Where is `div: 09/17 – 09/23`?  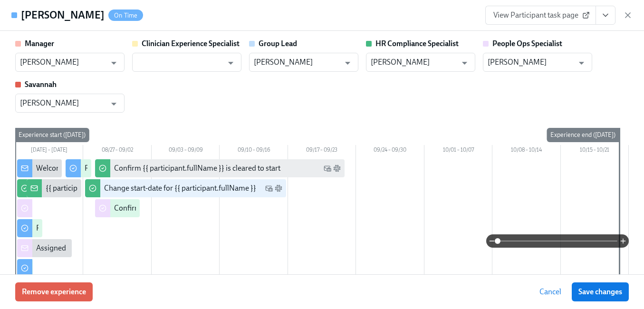 div: 09/17 – 09/23 is located at coordinates (322, 151).